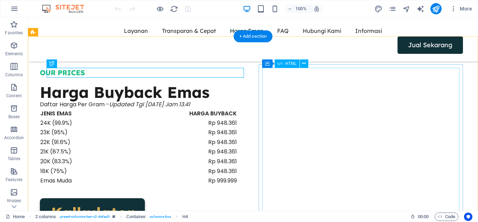 This screenshot has height=222, width=478. What do you see at coordinates (407, 9) in the screenshot?
I see `button: navigator` at bounding box center [407, 9].